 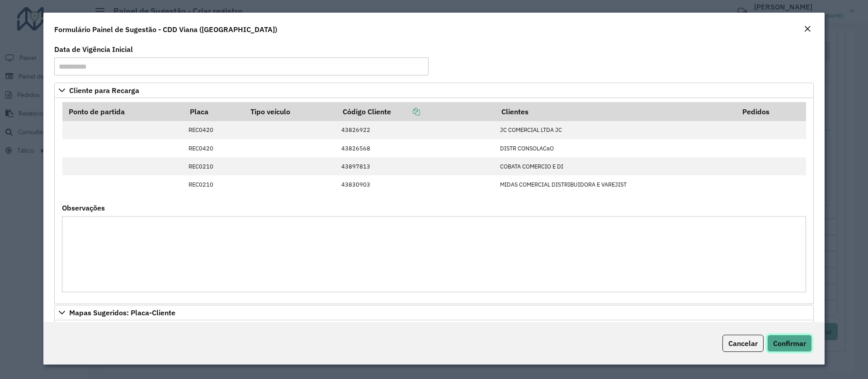 What do you see at coordinates (104, 90) in the screenshot?
I see `span: Cliente para Recarga` at bounding box center [104, 90].